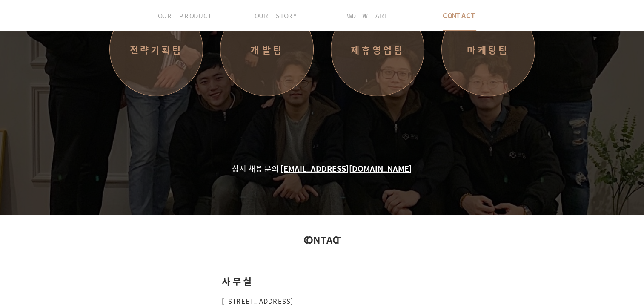 The image size is (644, 305). What do you see at coordinates (267, 49) in the screenshot?
I see `li: 개발팀` at bounding box center [267, 49].